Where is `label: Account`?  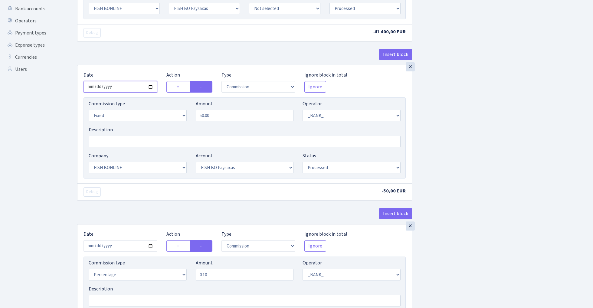
label: Account is located at coordinates (204, 156).